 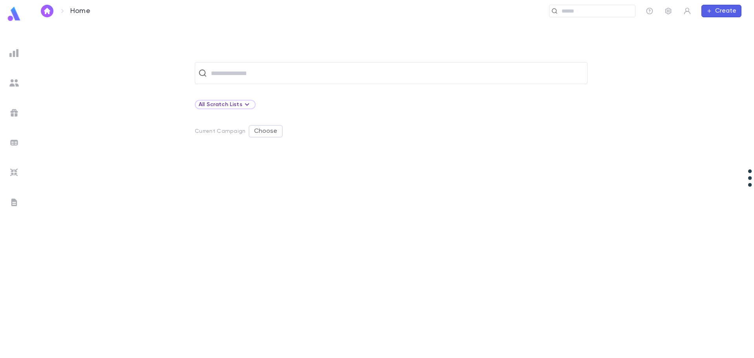 I want to click on p: Home, so click(x=80, y=11).